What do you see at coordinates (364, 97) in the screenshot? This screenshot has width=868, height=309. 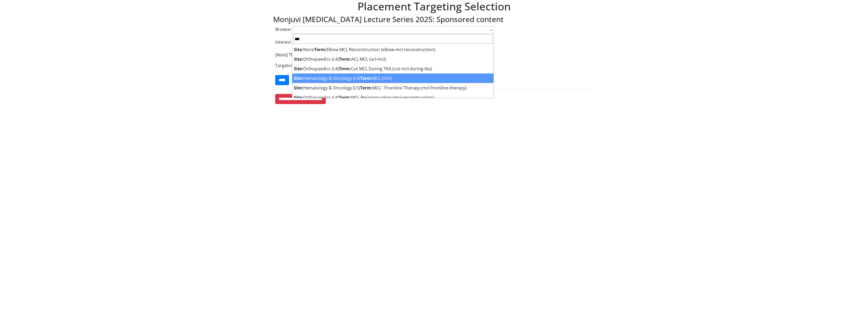 I see `span: Orthopaedics (L4) MCL Reconstruction (mcl-reconstruction)` at bounding box center [364, 97].